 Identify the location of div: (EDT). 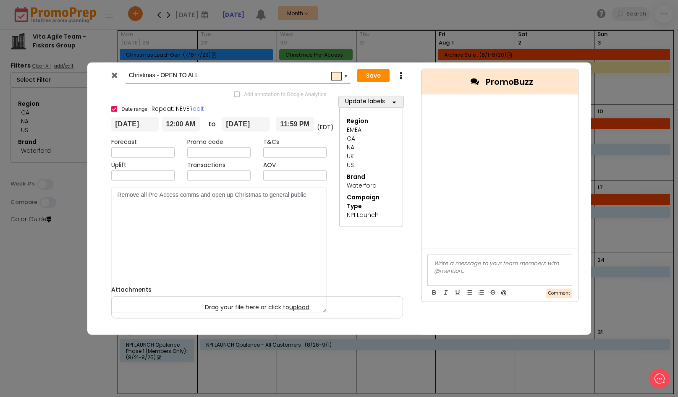
(323, 127).